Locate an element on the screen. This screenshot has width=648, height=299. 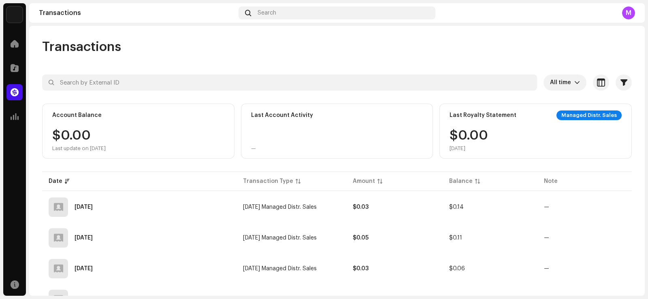
div: M is located at coordinates (629, 13).